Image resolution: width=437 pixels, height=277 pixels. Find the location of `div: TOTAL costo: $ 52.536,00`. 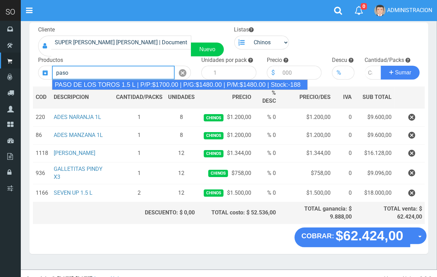

div: TOTAL costo: $ 52.536,00 is located at coordinates (238, 213).